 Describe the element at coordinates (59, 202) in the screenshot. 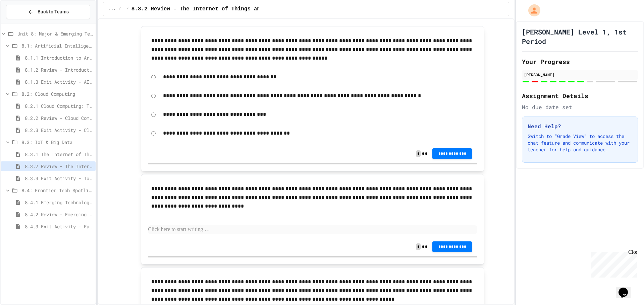

I see `span: 8.4.1 Emerging Technologies: Shaping Our Digital Future` at that location.